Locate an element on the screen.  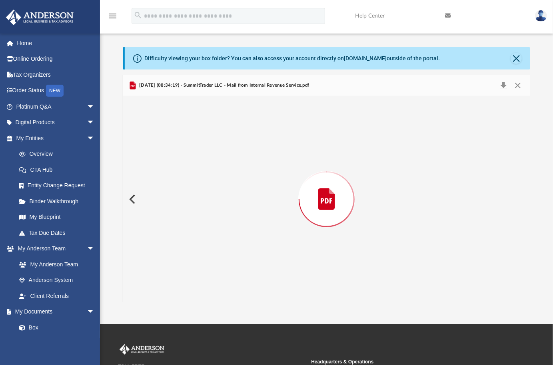
img: User Pic is located at coordinates (541, 16).